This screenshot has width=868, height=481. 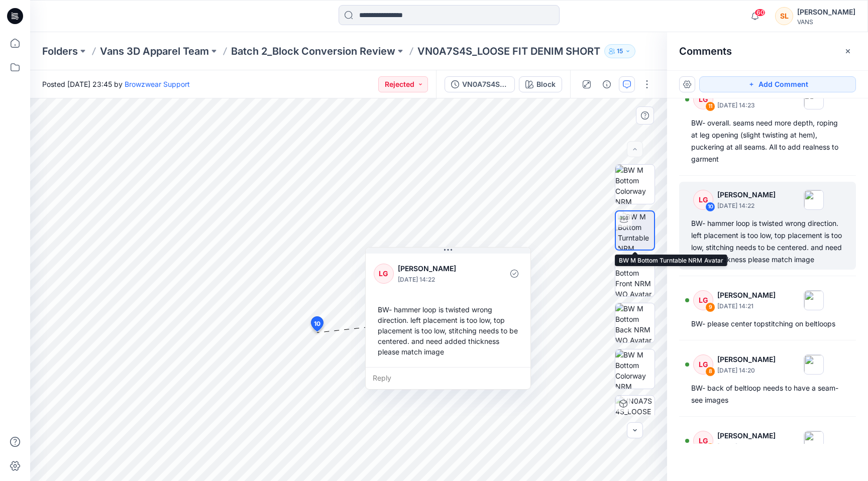 What do you see at coordinates (541, 85) in the screenshot?
I see `button: Block` at bounding box center [541, 85].